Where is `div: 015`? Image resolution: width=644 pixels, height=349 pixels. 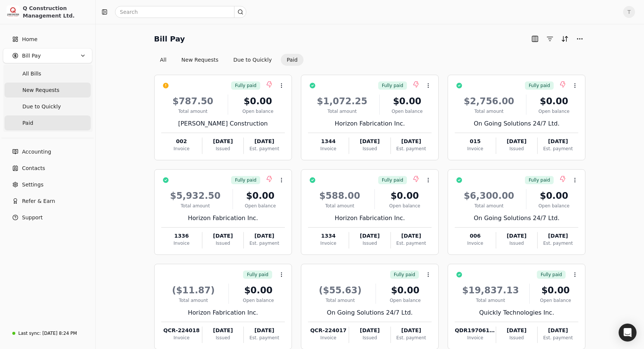
div: 015 is located at coordinates (475, 141).